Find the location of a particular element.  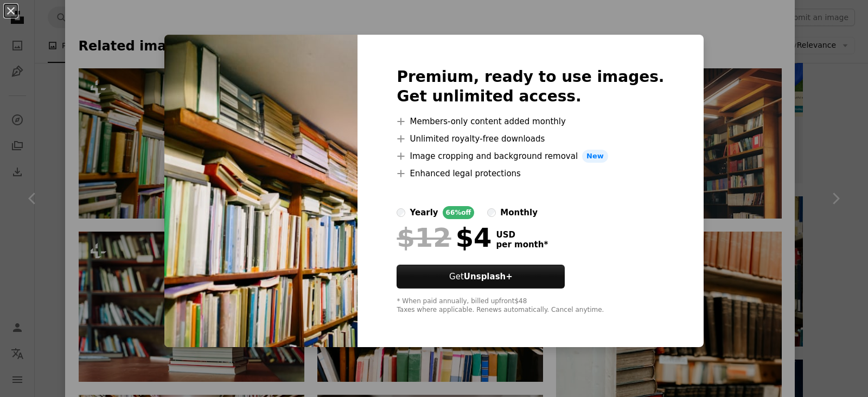

span: New is located at coordinates (595, 156).